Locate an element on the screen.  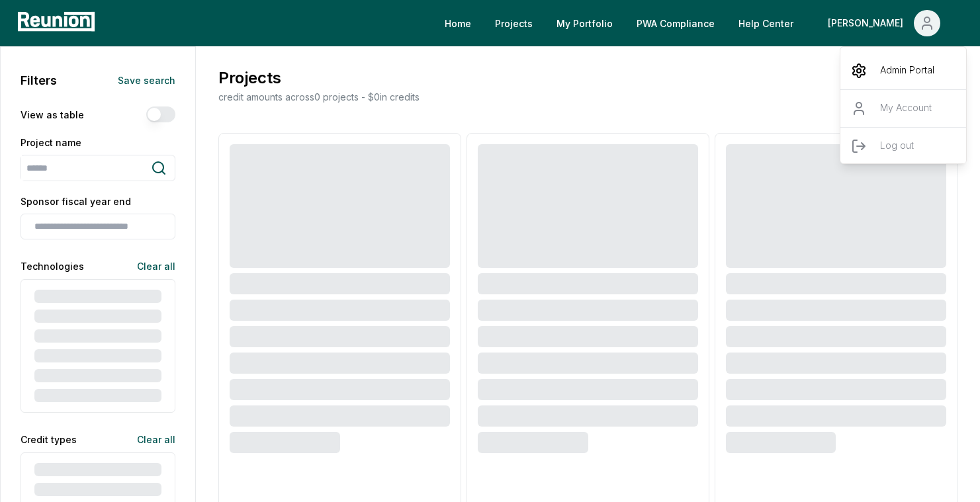
a: Home is located at coordinates (458, 23).